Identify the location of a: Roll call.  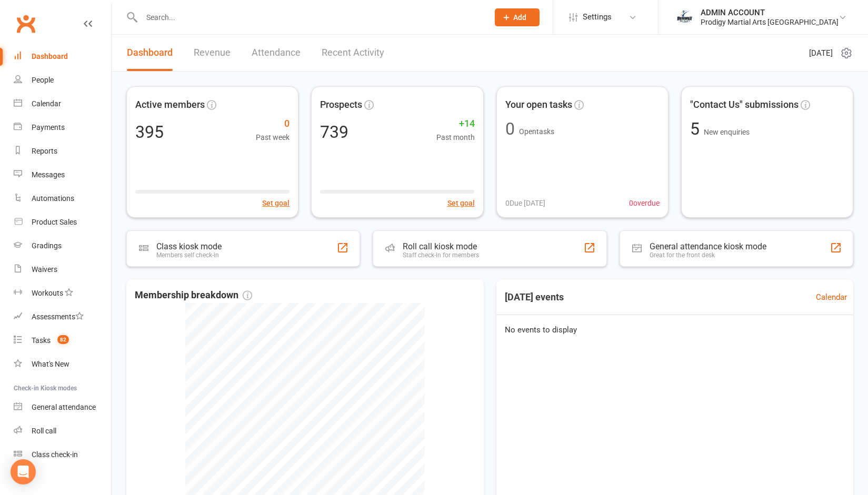
(62, 431).